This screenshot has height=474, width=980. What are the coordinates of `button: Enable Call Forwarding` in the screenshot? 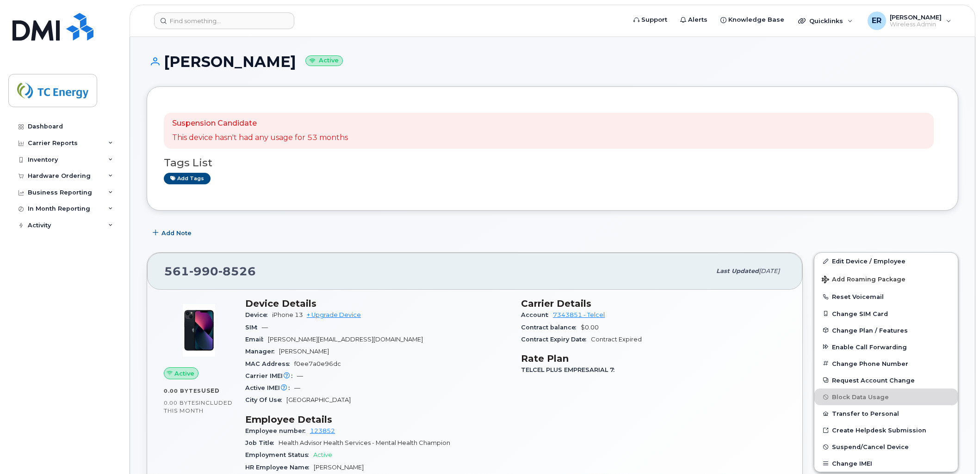 It's located at (886, 347).